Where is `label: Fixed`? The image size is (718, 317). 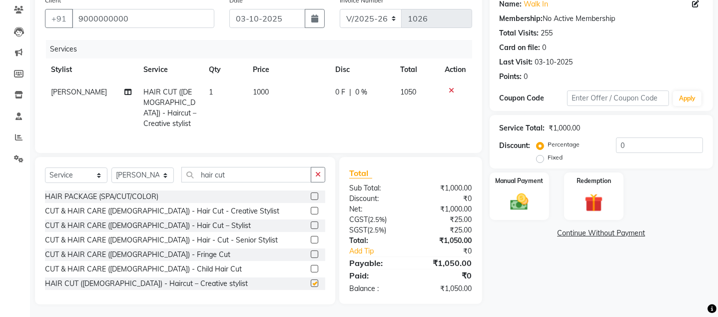
label: Fixed is located at coordinates (556, 157).